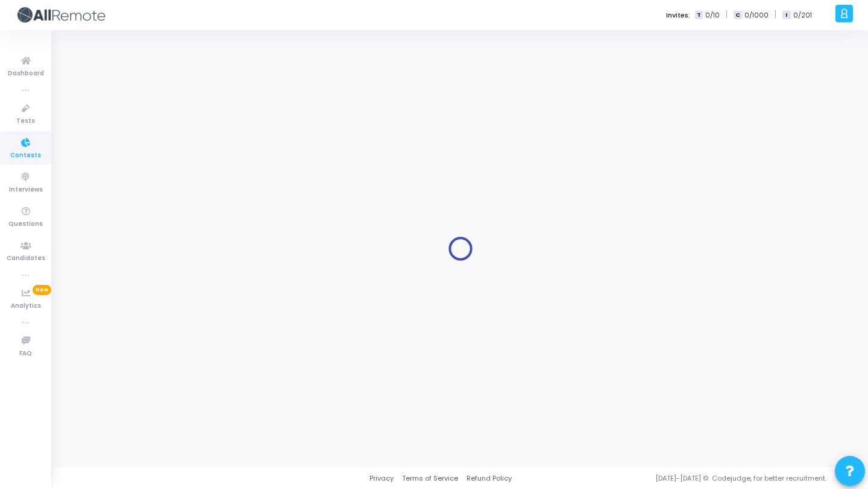 The height and width of the screenshot is (489, 868). What do you see at coordinates (26, 306) in the screenshot?
I see `span: Analytics` at bounding box center [26, 306].